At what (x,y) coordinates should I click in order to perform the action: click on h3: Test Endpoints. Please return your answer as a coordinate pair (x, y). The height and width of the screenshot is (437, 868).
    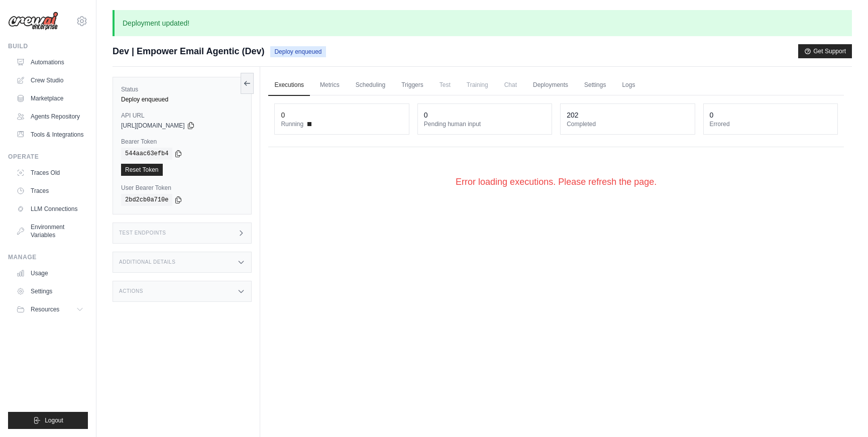
    Looking at the image, I should click on (143, 233).